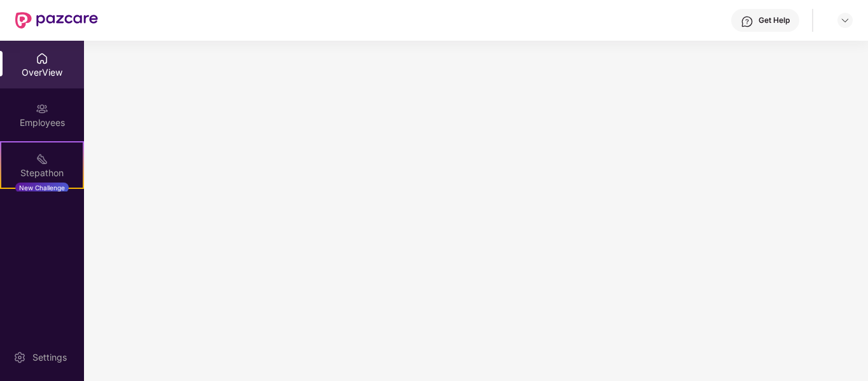 The width and height of the screenshot is (868, 381). Describe the element at coordinates (50, 358) in the screenshot. I see `div: Settings` at that location.